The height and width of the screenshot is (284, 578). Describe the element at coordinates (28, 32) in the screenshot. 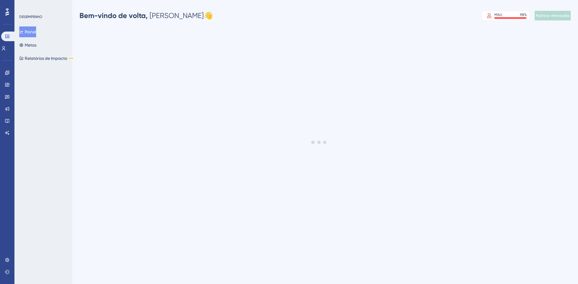

I see `button: Painel` at that location.